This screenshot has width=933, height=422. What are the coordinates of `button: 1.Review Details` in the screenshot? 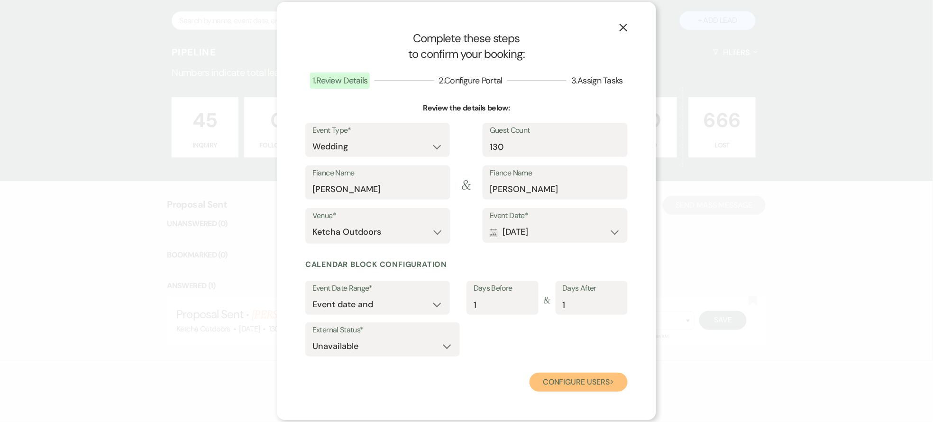 It's located at (340, 81).